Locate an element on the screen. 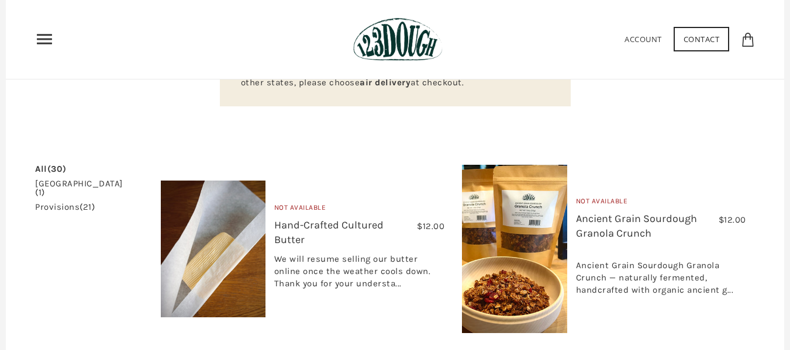 The width and height of the screenshot is (790, 350). span: (21) is located at coordinates (87, 207).